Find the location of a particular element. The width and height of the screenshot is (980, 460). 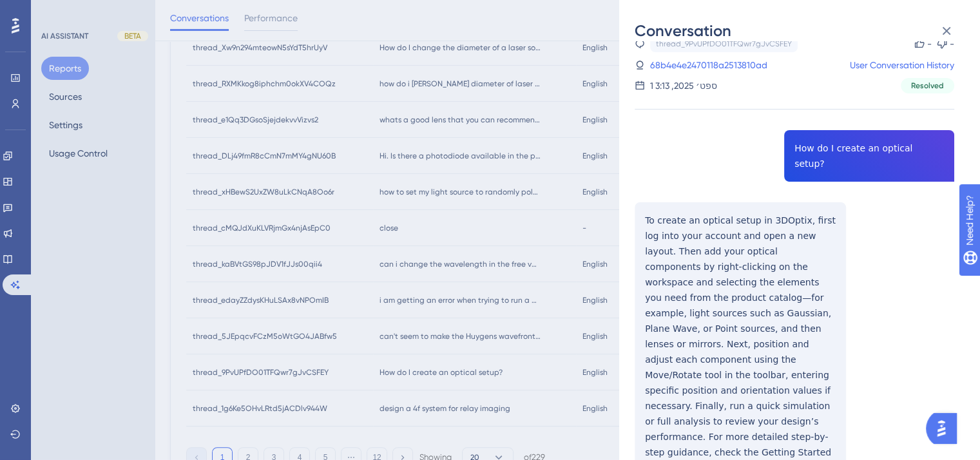

span: Need Help? is located at coordinates (55, 11).